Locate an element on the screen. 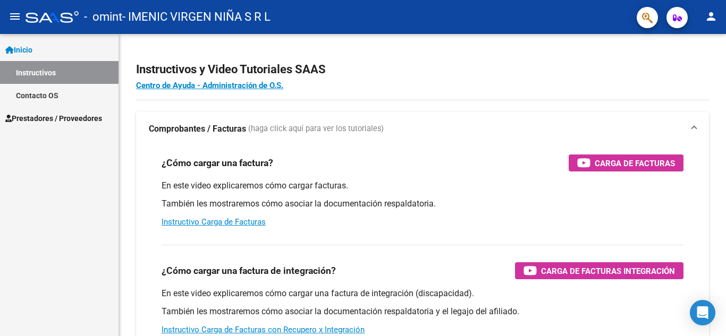  a: Instructivo Carga de Facturas con Recupero x Integración is located at coordinates (263, 330).